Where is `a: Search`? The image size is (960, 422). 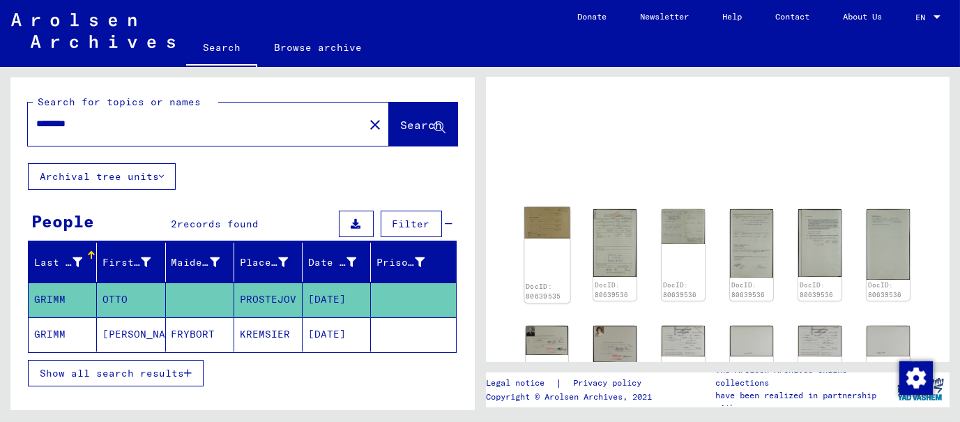
a: Search is located at coordinates (222, 49).